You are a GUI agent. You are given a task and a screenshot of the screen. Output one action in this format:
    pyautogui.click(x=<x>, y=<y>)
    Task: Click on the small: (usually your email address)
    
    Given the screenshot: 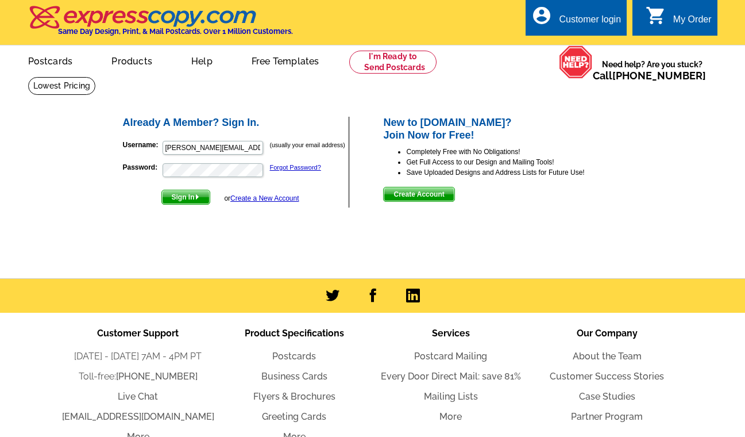 What is the action you would take?
    pyautogui.click(x=307, y=145)
    